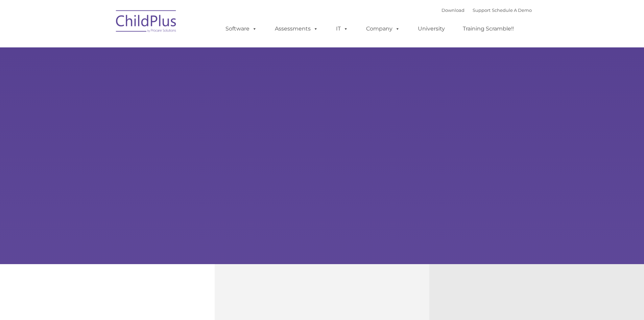 The image size is (644, 320). What do you see at coordinates (431, 29) in the screenshot?
I see `a: University` at bounding box center [431, 29].